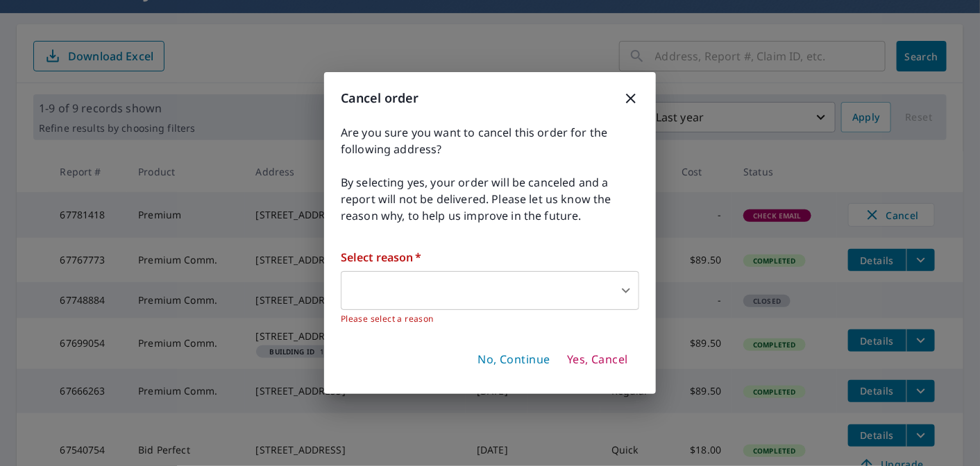 Image resolution: width=980 pixels, height=466 pixels. I want to click on label: Select reason, so click(490, 257).